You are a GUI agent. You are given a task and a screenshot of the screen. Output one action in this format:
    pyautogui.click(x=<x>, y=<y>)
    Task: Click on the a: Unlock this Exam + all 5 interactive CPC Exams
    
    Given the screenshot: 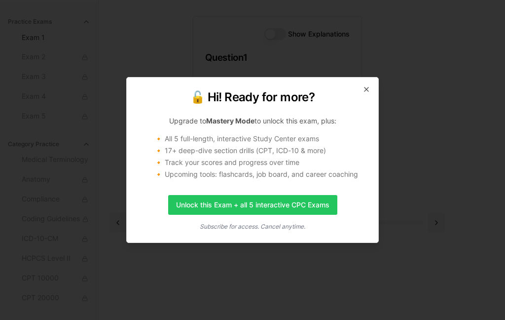 What is the action you would take?
    pyautogui.click(x=252, y=205)
    